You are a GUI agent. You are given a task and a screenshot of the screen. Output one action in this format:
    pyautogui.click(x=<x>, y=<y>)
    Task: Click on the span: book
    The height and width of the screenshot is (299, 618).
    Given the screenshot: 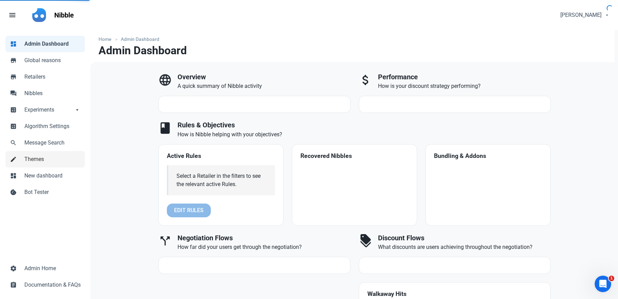 What is the action you would take?
    pyautogui.click(x=165, y=128)
    